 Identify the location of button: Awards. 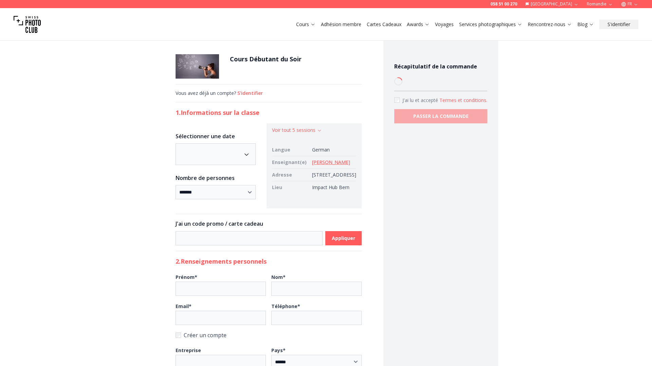
(418, 24).